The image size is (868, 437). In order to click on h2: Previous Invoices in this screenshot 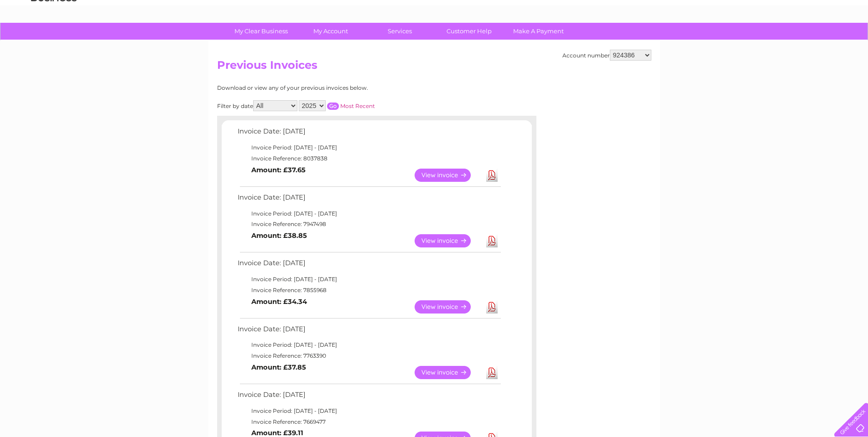, I will do `click(434, 67)`.